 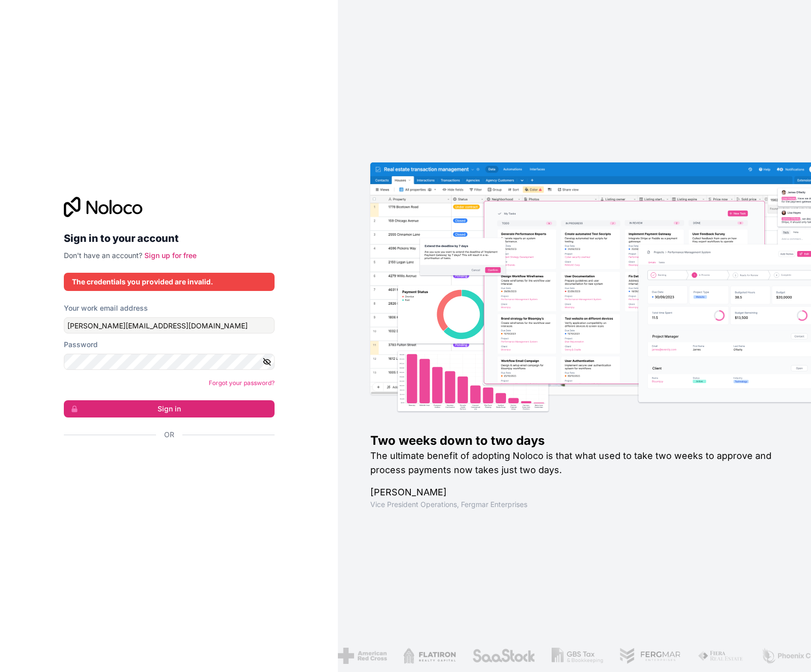 I want to click on label: Password, so click(x=80, y=345).